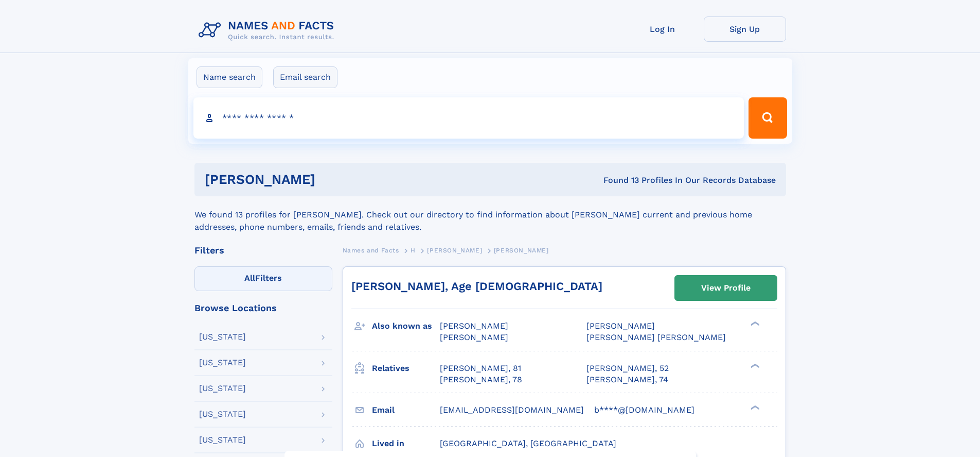 The height and width of the screenshot is (457, 980). Describe the element at coordinates (768, 118) in the screenshot. I see `button: Search Button` at that location.